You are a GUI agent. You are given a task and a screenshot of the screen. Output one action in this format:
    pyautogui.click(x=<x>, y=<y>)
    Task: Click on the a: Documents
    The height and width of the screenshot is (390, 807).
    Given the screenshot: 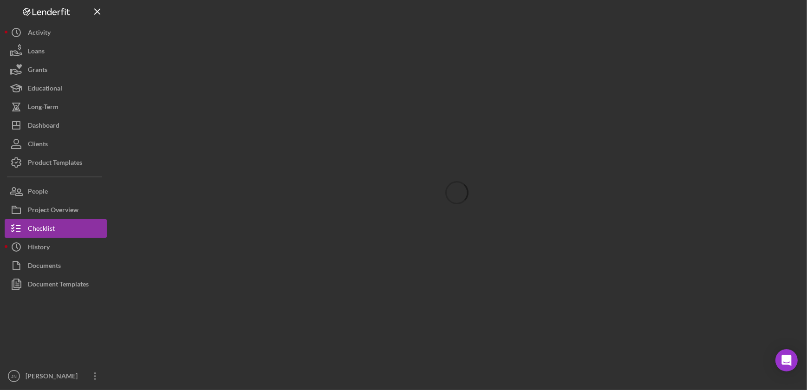 What is the action you would take?
    pyautogui.click(x=56, y=266)
    